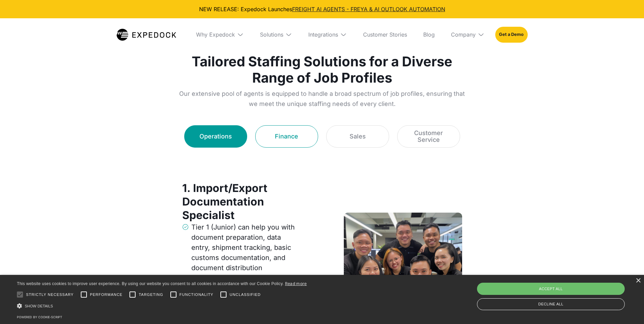 This screenshot has height=324, width=644. What do you see at coordinates (588, 288) in the screenshot?
I see `div: Chat Widget` at bounding box center [588, 288].